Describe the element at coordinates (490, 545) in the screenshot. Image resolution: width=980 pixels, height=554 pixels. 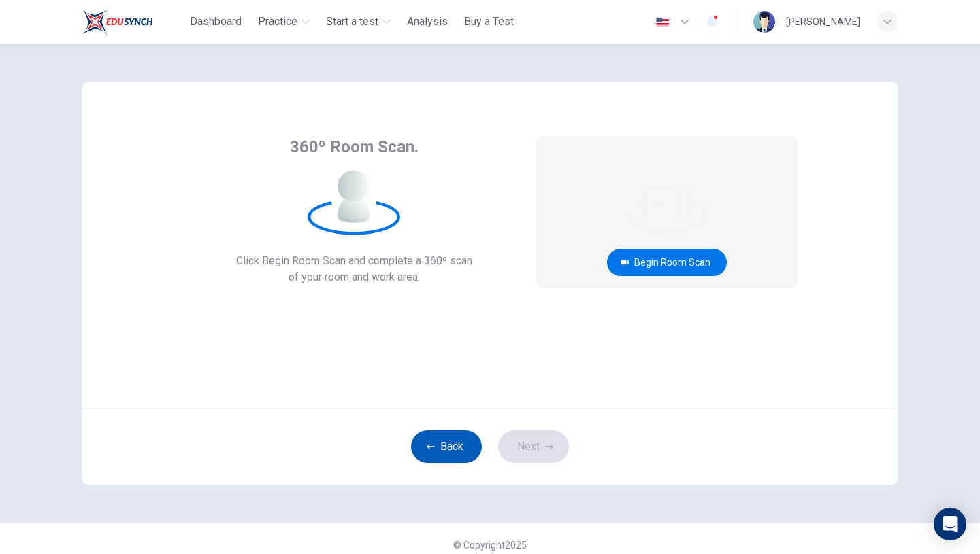
I see `span: © Copyright 2025` at that location.